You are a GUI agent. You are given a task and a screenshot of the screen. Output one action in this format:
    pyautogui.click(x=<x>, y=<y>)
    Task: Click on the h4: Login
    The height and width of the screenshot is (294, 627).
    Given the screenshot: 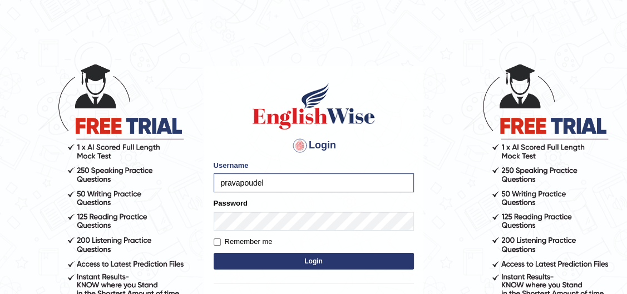 What is the action you would take?
    pyautogui.click(x=314, y=146)
    